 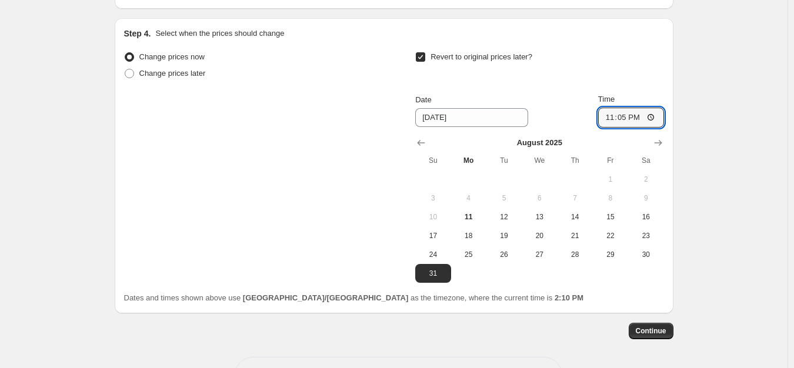 I want to click on span: 25, so click(x=469, y=255).